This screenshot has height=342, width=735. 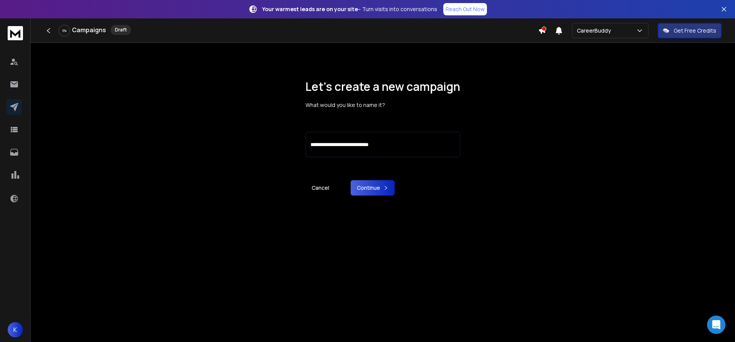 What do you see at coordinates (695, 31) in the screenshot?
I see `p: Get Free Credits` at bounding box center [695, 31].